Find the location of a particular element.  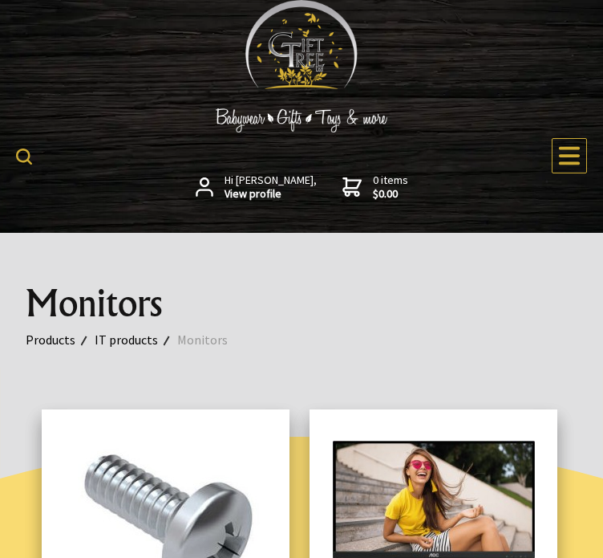

img: Babywear - Gifts - Toys & more is located at coordinates (302, 120).